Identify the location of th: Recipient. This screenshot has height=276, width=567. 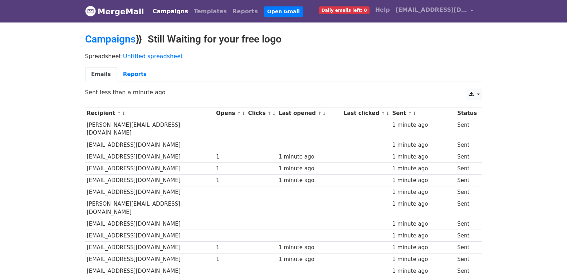
(150, 113).